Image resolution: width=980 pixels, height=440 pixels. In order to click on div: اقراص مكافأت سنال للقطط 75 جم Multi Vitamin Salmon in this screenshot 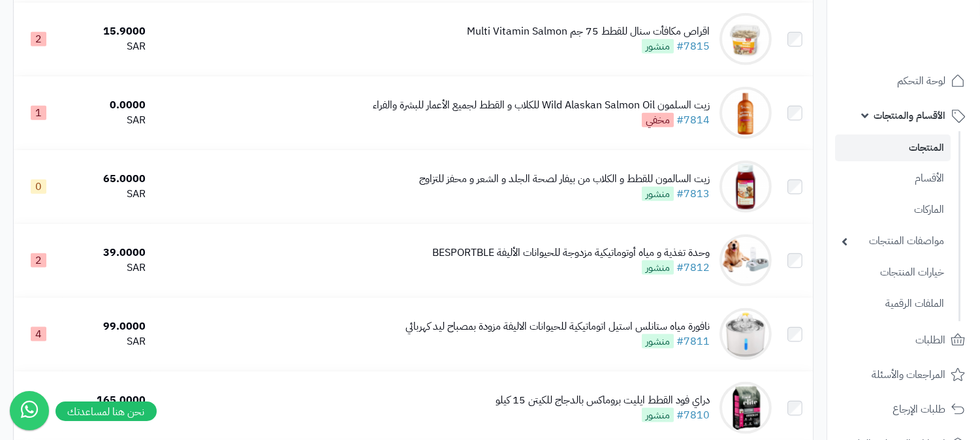, I will do `click(589, 31)`.